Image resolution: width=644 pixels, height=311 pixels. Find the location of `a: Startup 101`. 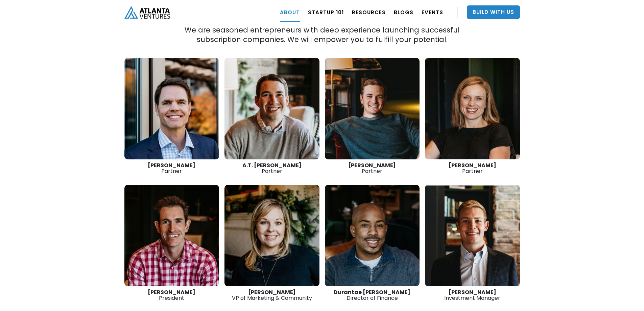

a: Startup 101 is located at coordinates (326, 12).